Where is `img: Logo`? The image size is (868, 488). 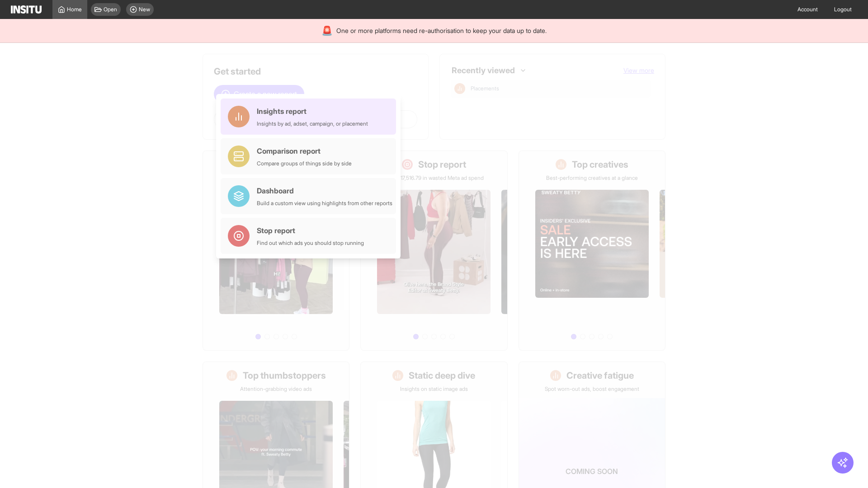 img: Logo is located at coordinates (26, 9).